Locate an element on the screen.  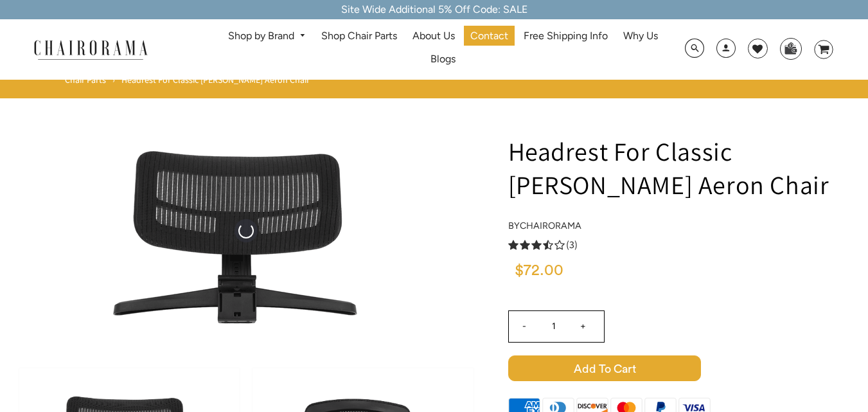
span: Contact is located at coordinates (489, 36).